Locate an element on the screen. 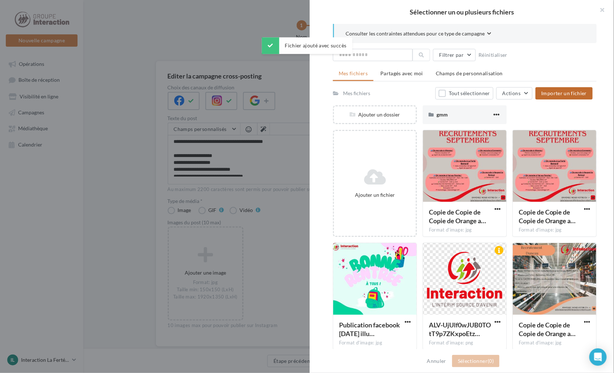 This screenshot has width=614, height=373. span: Consulter les contraintes attendues pour ce type de campagne is located at coordinates (415, 34).